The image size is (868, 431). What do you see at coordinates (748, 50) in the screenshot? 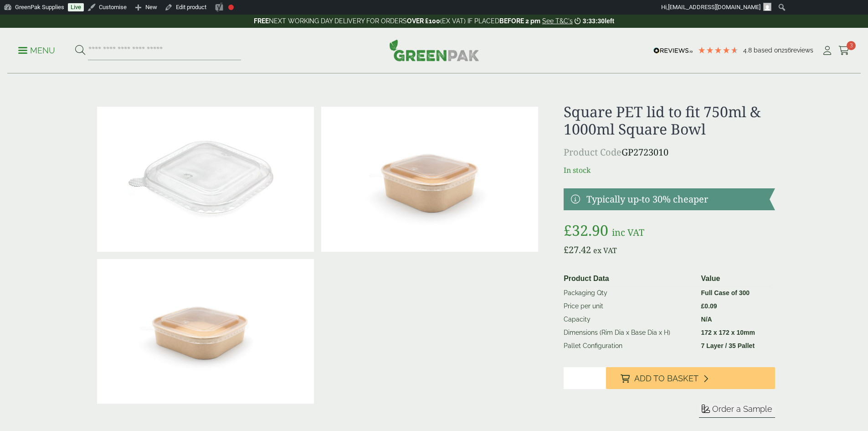
I see `span: 4.8` at bounding box center [748, 50].